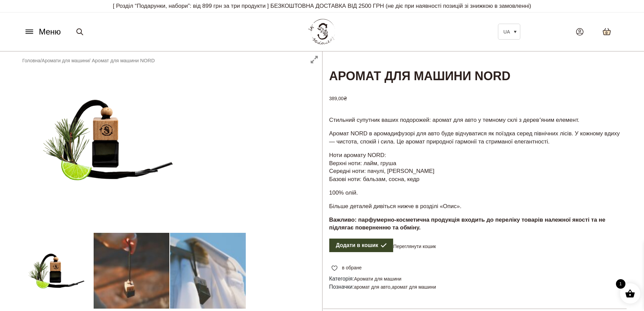 The height and width of the screenshot is (311, 644). I want to click on p: Стильний супутник ваших подорожей: аромат для авто у темному склі з деревʼяним елемент., so click(475, 120).